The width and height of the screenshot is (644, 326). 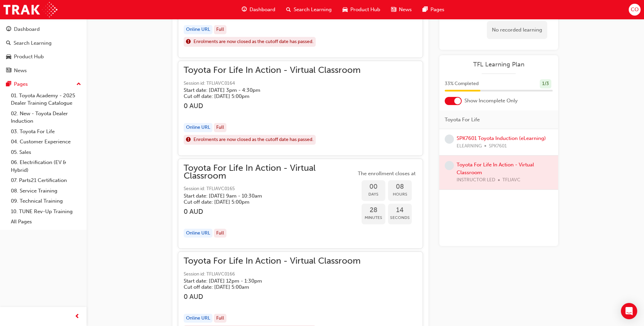 What do you see at coordinates (46, 191) in the screenshot?
I see `a: 08. Service Training` at bounding box center [46, 191].